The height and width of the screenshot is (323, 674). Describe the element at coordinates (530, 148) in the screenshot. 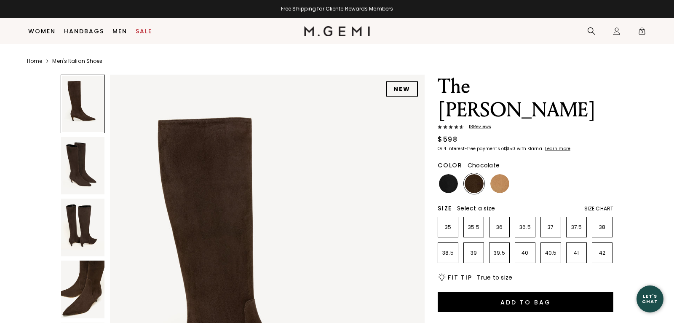

I see `klarna-placement-style-body: with Klarna` at that location.